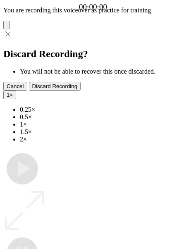  Describe the element at coordinates (101, 72) in the screenshot. I see `li: You will not be able to recover this once discarded.` at that location.